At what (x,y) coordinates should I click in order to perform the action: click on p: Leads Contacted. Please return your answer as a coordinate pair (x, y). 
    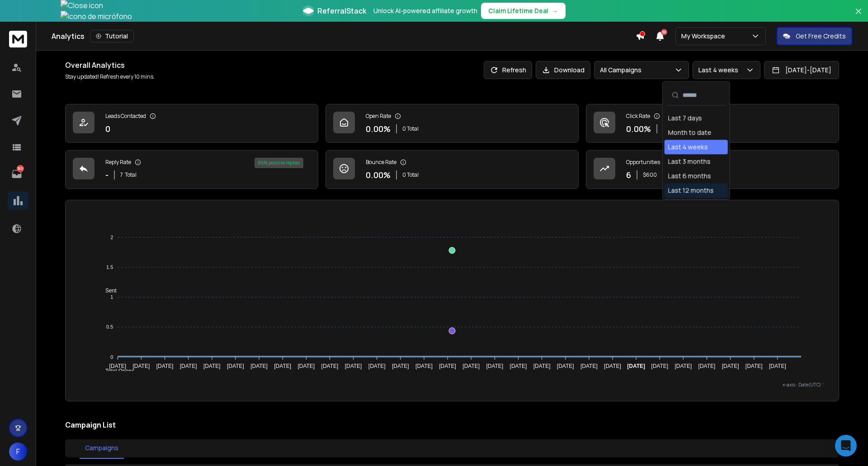
    Looking at the image, I should click on (125, 116).